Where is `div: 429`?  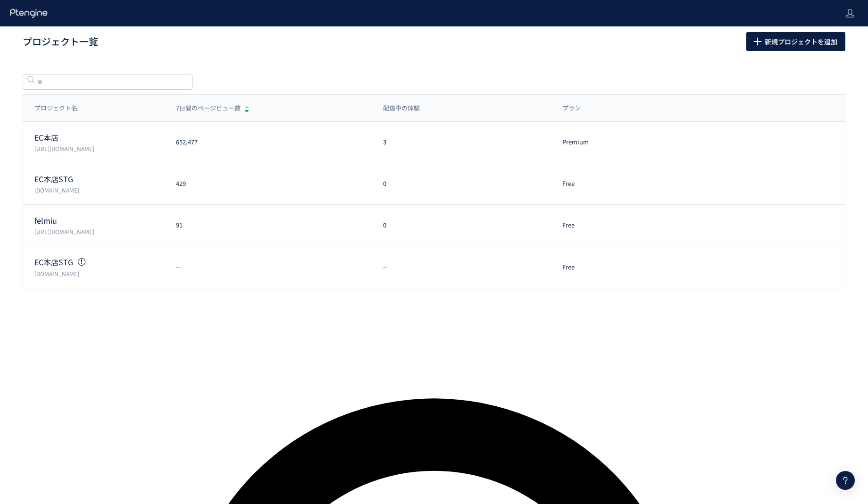 div: 429 is located at coordinates (268, 183).